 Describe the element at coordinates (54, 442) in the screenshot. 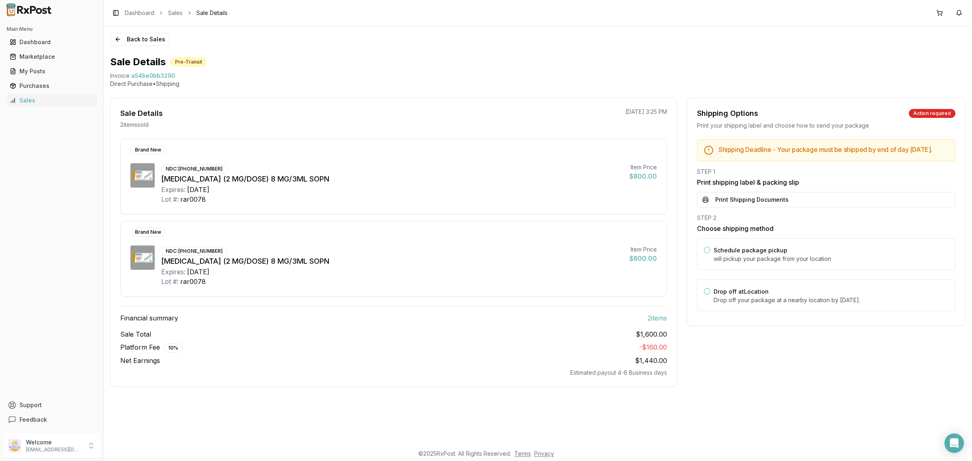

I see `p: Welcome` at that location.